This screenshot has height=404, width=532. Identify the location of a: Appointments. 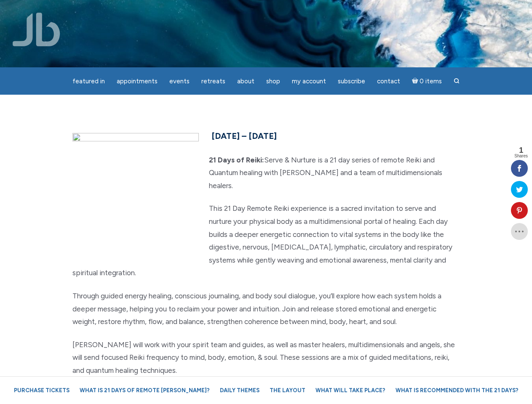
(136, 81).